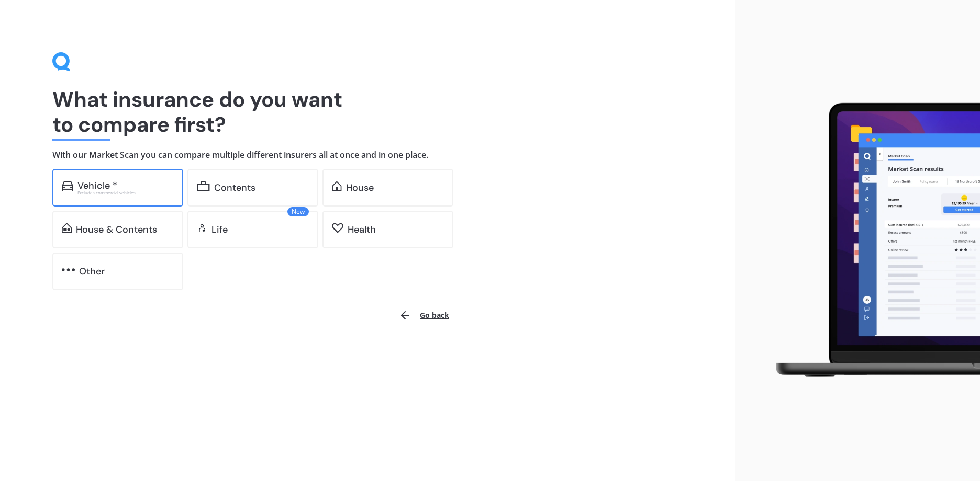 This screenshot has height=481, width=980. Describe the element at coordinates (68, 270) in the screenshot. I see `img: other.81dba5aafe580aa69f38.svg` at that location.